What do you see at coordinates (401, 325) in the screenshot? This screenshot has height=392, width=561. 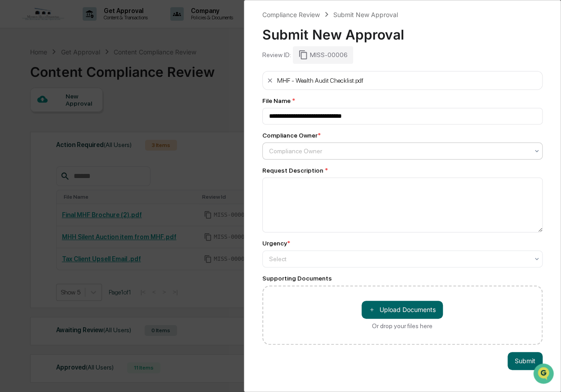 I see `div: Or drop your files here` at bounding box center [401, 325].